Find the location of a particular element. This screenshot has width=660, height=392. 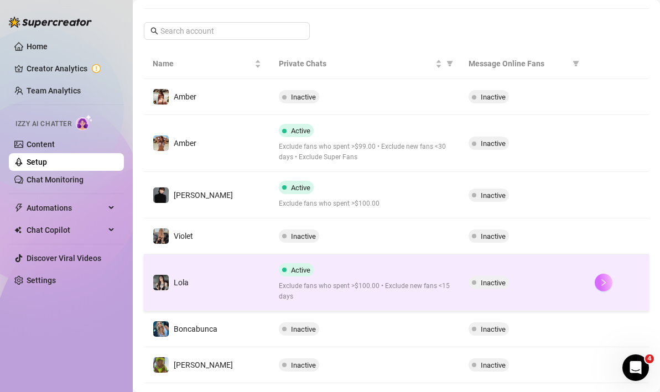

img: Chat Copilot is located at coordinates (18, 230).